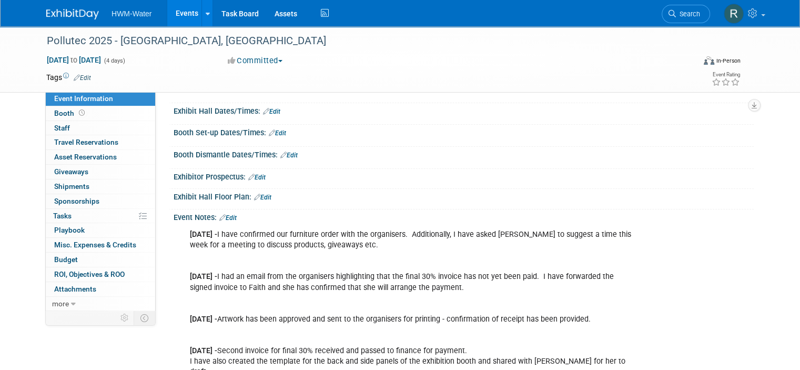 The width and height of the screenshot is (800, 370). I want to click on a: Staff, so click(100, 128).